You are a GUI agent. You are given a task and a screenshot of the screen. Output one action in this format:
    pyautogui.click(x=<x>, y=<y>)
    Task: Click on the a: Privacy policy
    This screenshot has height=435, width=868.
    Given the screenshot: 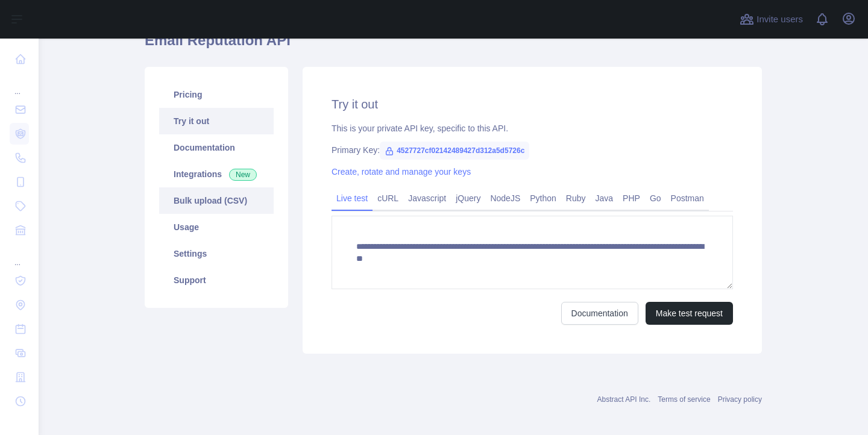 What is the action you would take?
    pyautogui.click(x=740, y=400)
    